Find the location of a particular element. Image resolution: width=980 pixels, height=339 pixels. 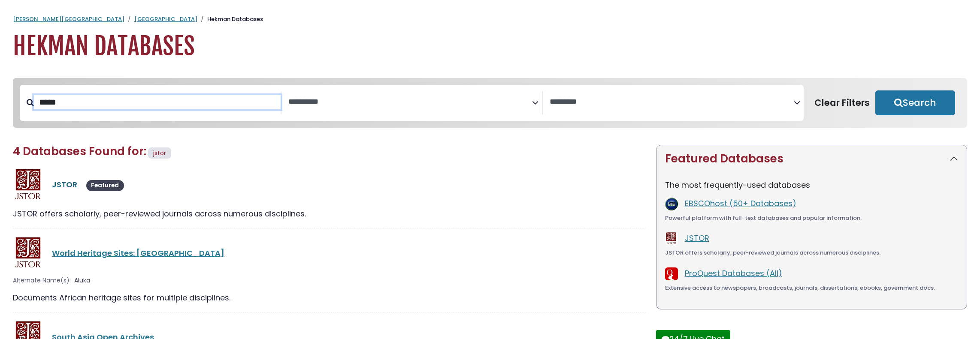

p: The most frequently-used databases is located at coordinates (811, 185).